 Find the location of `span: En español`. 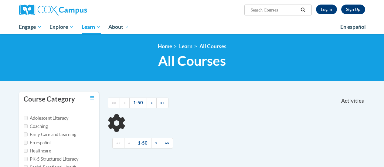

span: En español is located at coordinates (353, 27).